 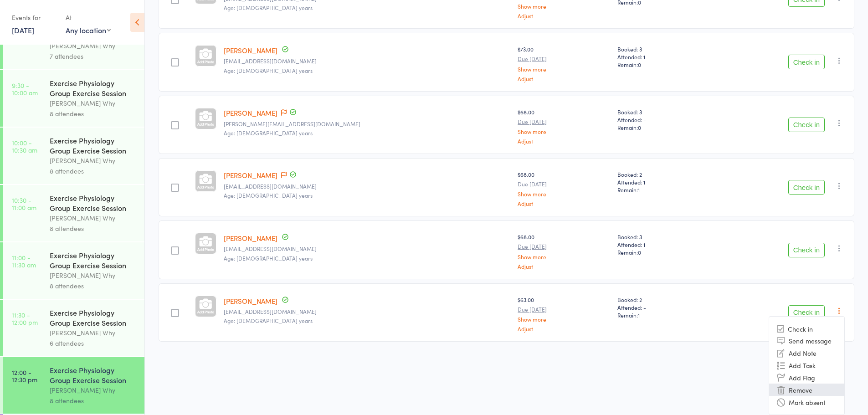 I want to click on div: $63.00, so click(x=564, y=313).